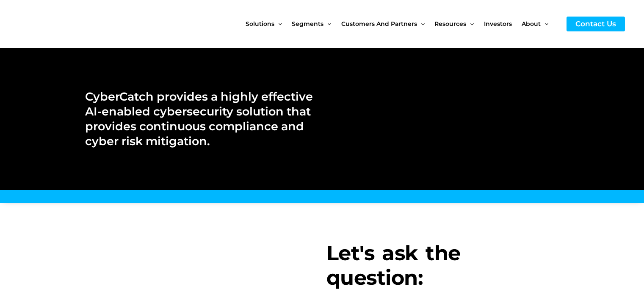 Image resolution: width=644 pixels, height=295 pixels. Describe the element at coordinates (199, 119) in the screenshot. I see `h2: CyberCatch provides a highly effective AI-enabled cybersecurity solution that provides continuous...` at that location.